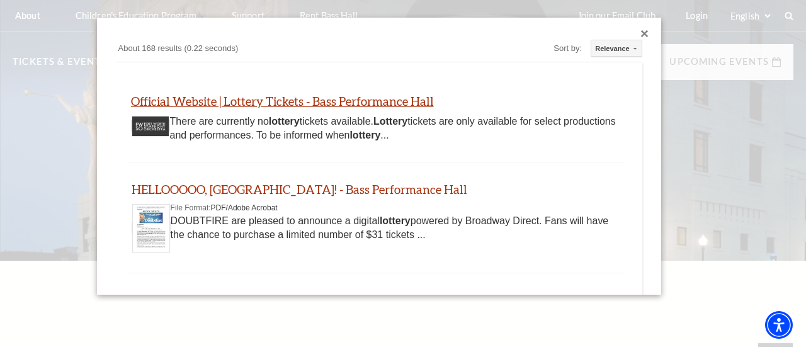 Image resolution: width=806 pixels, height=347 pixels. What do you see at coordinates (282, 101) in the screenshot?
I see `a: Official Website | Lottery Tickets - Bass Performance Hall - open in a new tab` at bounding box center [282, 101].